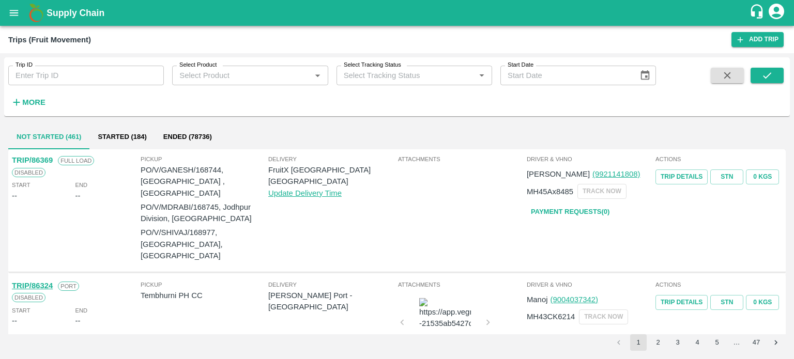 The width and height of the screenshot is (794, 359). Describe the element at coordinates (32, 286) in the screenshot. I see `a: TRIP/86324` at that location.